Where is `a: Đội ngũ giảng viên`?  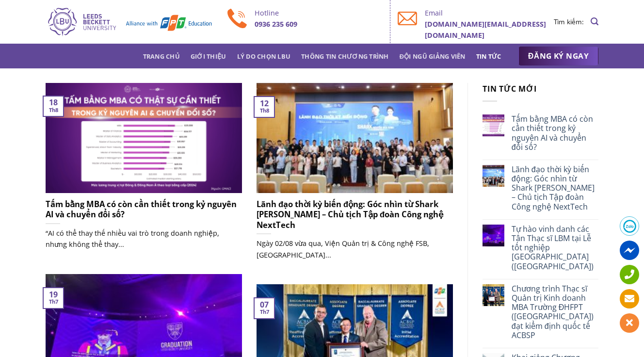
a: Đội ngũ giảng viên is located at coordinates (432, 56).